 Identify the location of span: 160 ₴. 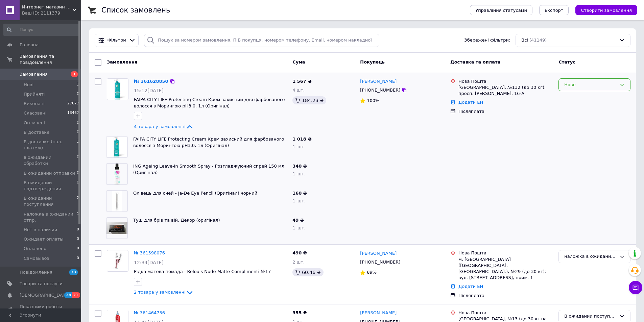
(299, 193).